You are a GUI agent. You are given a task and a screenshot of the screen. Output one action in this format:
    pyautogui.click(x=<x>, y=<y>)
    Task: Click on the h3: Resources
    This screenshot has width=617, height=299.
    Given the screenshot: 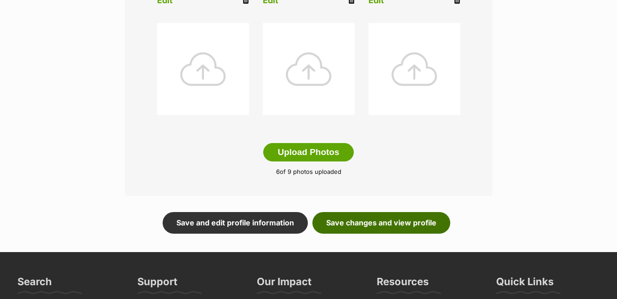 What is the action you would take?
    pyautogui.click(x=402, y=284)
    